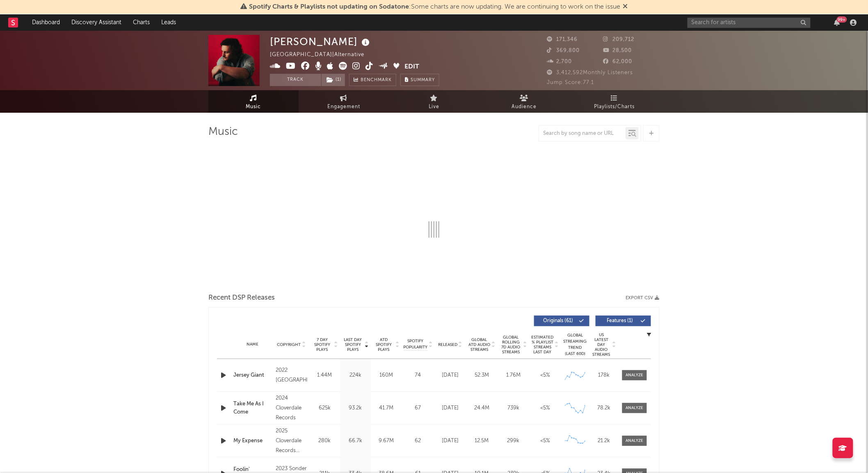 This screenshot has height=473, width=868. I want to click on div: 299k, so click(513, 441).